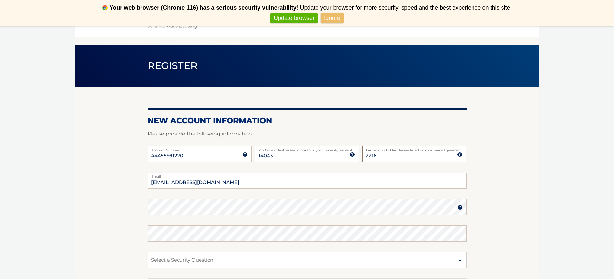 The width and height of the screenshot is (614, 279). I want to click on span: Update your browser for more security, speed and the best experience on this site., so click(405, 8).